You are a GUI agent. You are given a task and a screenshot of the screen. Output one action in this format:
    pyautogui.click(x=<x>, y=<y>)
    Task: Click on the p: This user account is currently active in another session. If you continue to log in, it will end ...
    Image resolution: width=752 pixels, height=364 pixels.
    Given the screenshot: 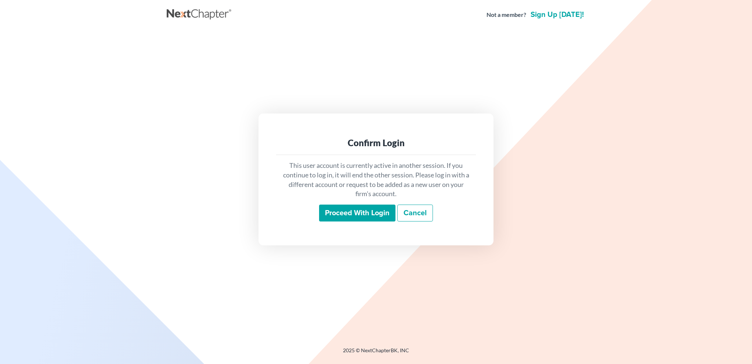 What is the action you would take?
    pyautogui.click(x=376, y=180)
    